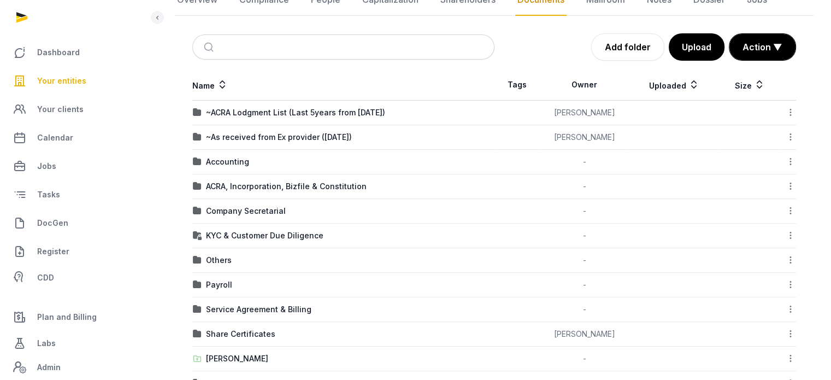  I want to click on th: Size, so click(749, 85).